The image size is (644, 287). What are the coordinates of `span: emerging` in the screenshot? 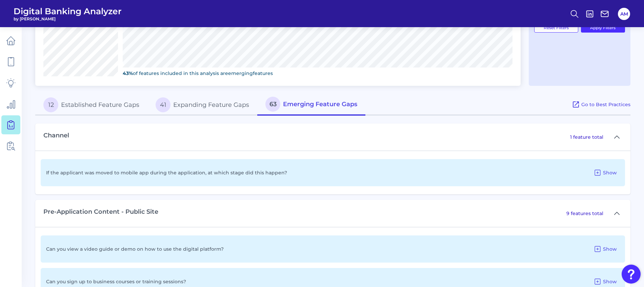 It's located at (240, 73).